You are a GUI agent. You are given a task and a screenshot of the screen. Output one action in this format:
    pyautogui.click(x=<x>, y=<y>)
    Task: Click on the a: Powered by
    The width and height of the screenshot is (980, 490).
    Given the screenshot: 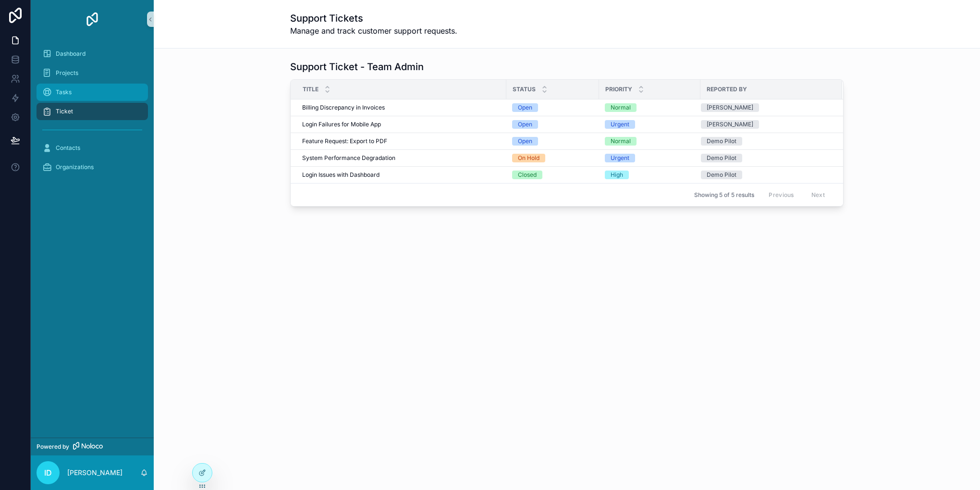 What is the action you would take?
    pyautogui.click(x=92, y=446)
    